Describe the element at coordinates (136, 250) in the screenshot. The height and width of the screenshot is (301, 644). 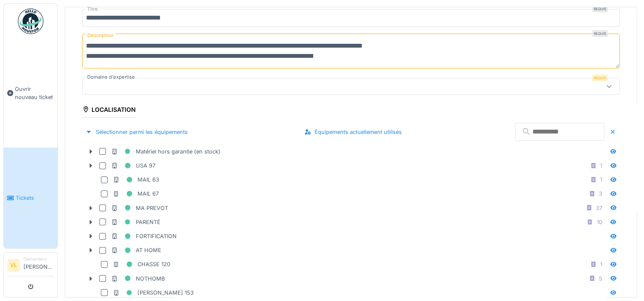
I see `div: AT HOME` at that location.